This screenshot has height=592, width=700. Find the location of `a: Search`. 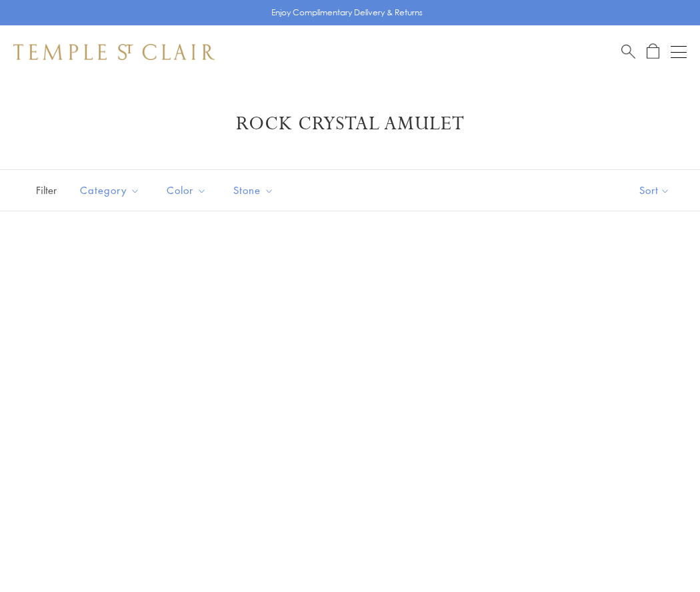

a: Search is located at coordinates (628, 52).